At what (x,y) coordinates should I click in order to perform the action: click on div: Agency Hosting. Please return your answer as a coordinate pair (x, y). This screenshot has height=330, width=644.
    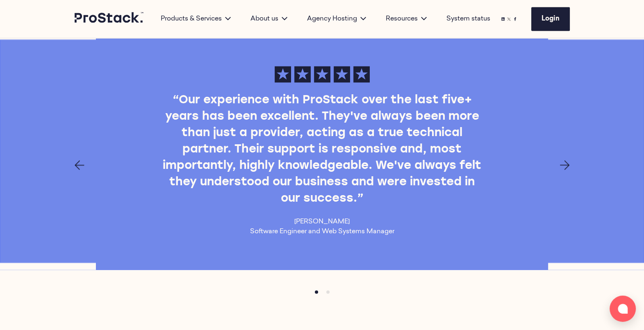
    Looking at the image, I should click on (336, 19).